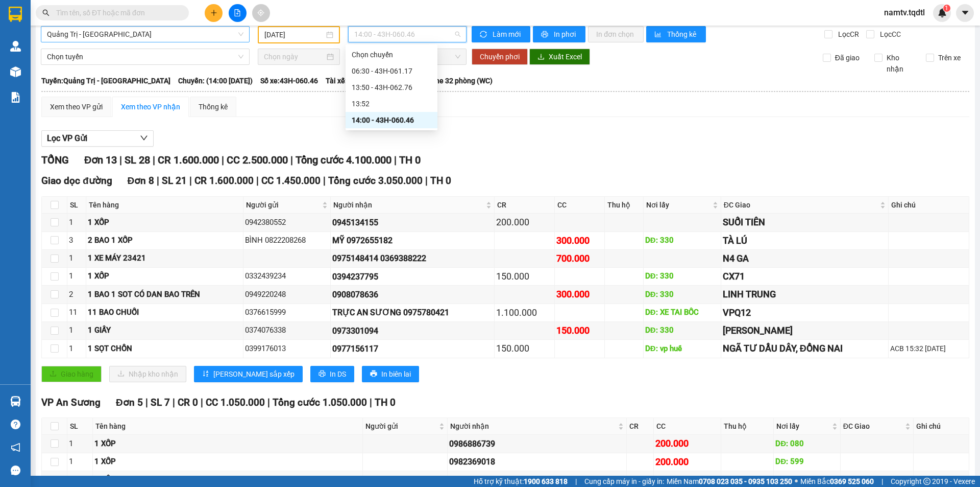  I want to click on span: TH 0, so click(441, 180).